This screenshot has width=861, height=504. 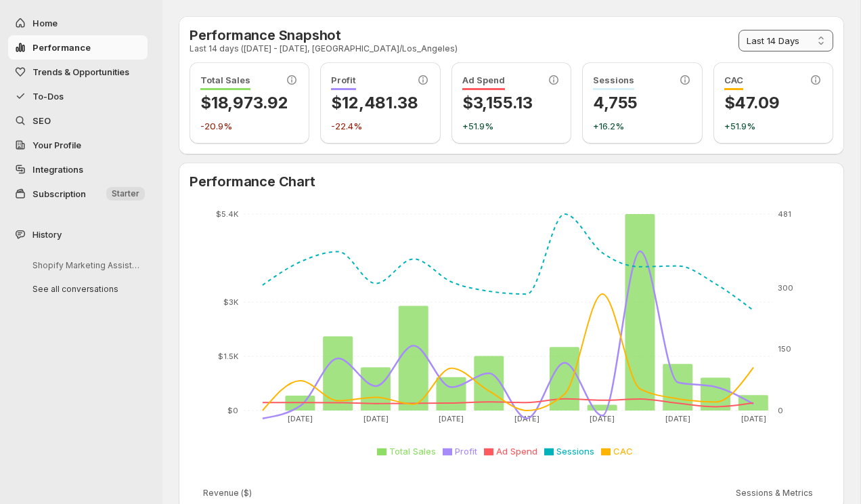 I want to click on p: $12,481.38, so click(x=380, y=103).